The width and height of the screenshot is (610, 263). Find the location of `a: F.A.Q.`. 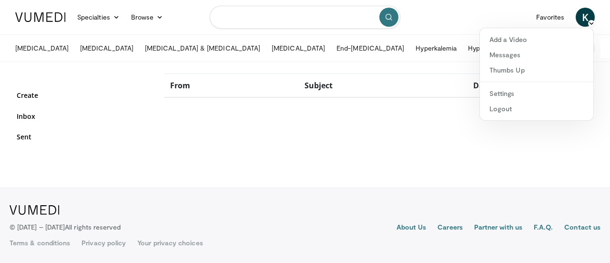

a: F.A.Q. is located at coordinates (543, 228).